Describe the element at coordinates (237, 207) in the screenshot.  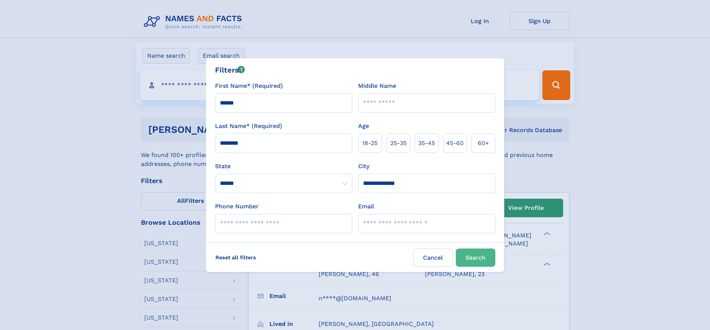
I see `label: Phone Number` at that location.